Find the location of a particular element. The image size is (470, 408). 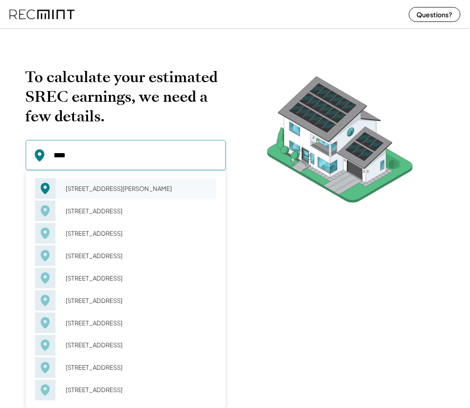

img: recmint-logotype%403x%20%281%29.jpeg is located at coordinates (42, 14).